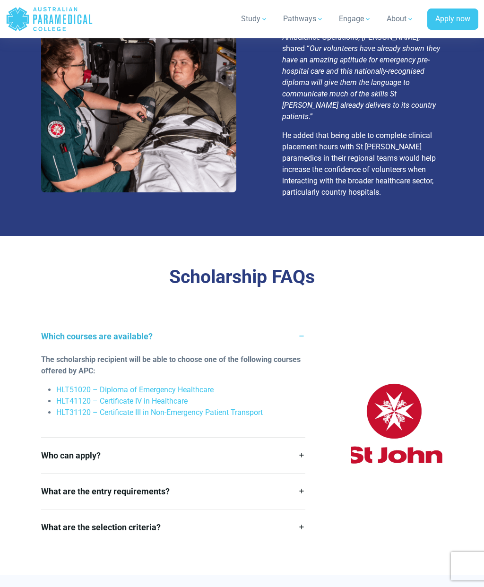  What do you see at coordinates (173, 336) in the screenshot?
I see `a: Which courses are available?` at bounding box center [173, 336].